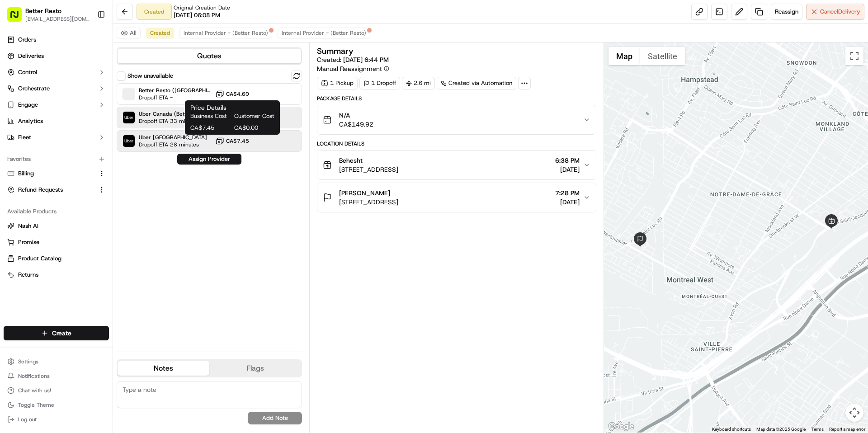  Describe the element at coordinates (357, 115) in the screenshot. I see `span: N/A` at that location.